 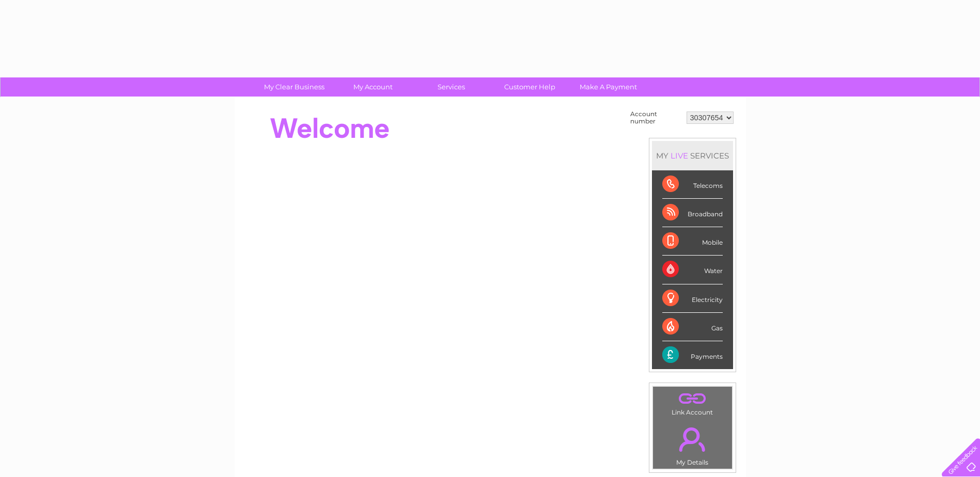 I want to click on td: Link Account, so click(x=692, y=402).